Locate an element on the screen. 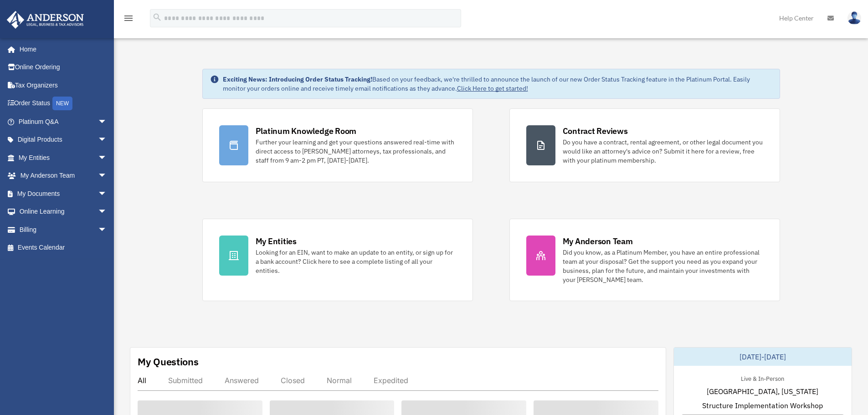  a: Online Learningarrow_drop_down is located at coordinates (63, 212).